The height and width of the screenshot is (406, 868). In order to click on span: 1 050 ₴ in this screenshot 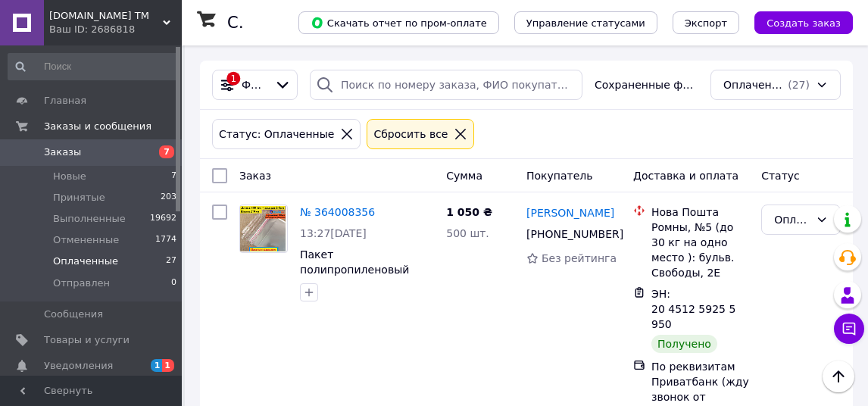, I will do `click(468, 212)`.